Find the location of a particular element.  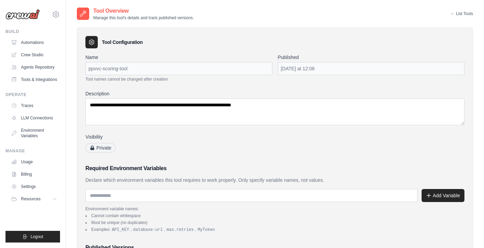

span: Private is located at coordinates (101, 148).